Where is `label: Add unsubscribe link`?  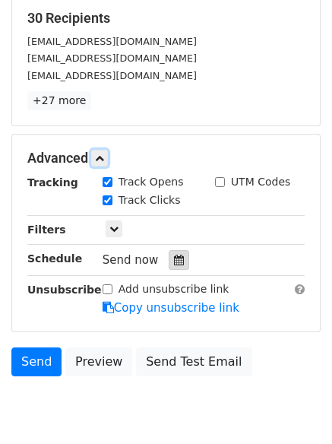 label: Add unsubscribe link is located at coordinates (174, 289).